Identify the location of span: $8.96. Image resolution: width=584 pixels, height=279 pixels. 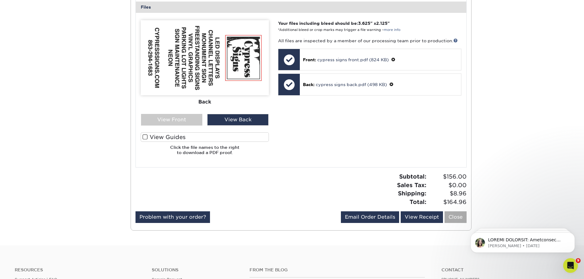
(447, 194).